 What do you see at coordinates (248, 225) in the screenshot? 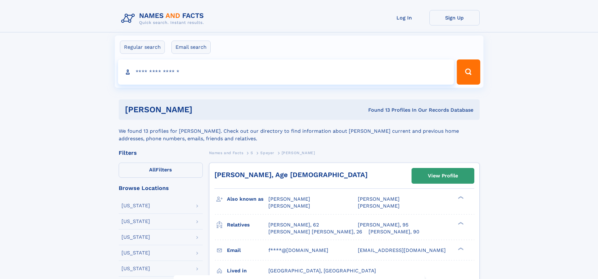
I see `h3: Relatives` at bounding box center [248, 225].